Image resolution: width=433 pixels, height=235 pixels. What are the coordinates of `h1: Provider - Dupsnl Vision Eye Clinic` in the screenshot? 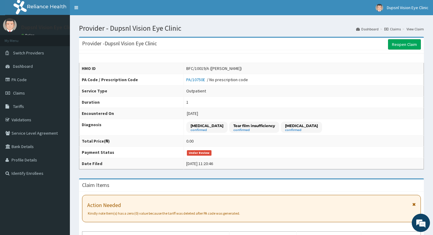 It's located at (251, 28).